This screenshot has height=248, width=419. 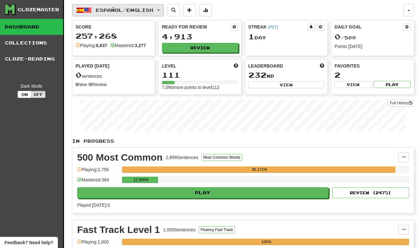 I want to click on div: Playing:, so click(x=91, y=45).